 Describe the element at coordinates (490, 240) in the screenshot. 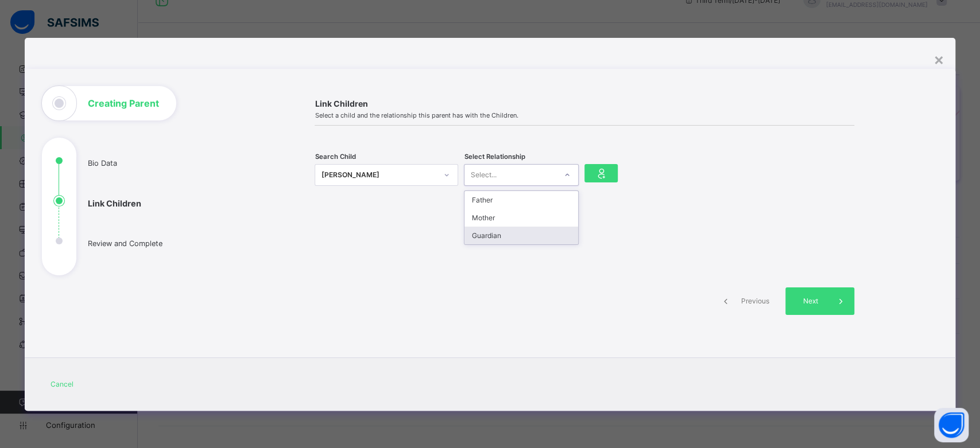

I see `div: Creating Parent` at that location.